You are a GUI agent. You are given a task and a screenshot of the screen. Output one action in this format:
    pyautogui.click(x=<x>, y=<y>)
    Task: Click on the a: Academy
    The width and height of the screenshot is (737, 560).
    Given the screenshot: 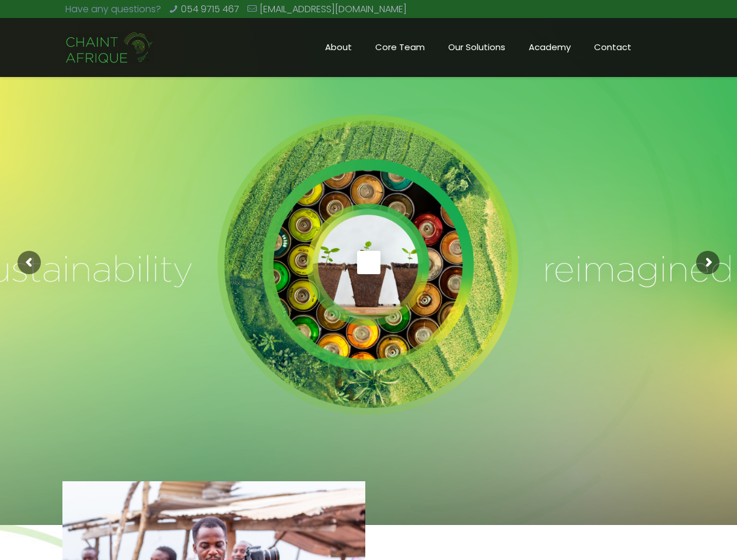 What is the action you would take?
    pyautogui.click(x=550, y=47)
    